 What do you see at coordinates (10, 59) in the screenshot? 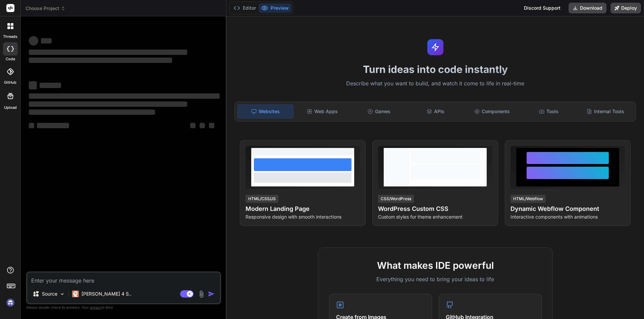
I see `label: code` at bounding box center [10, 59].